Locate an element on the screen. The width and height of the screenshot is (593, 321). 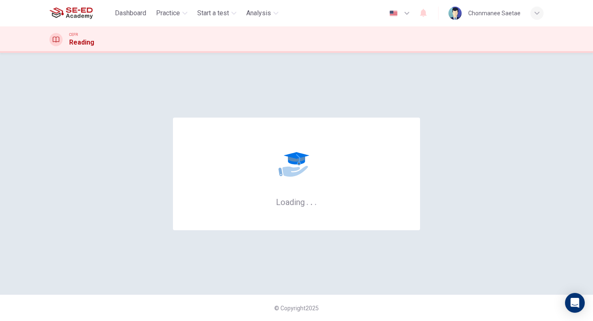
img: Profile picture is located at coordinates (455, 13).